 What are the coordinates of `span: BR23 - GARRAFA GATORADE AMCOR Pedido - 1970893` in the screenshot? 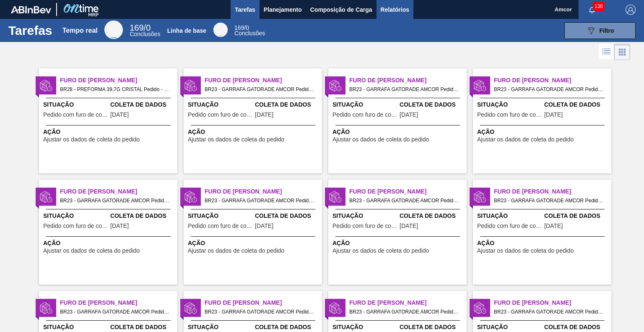 It's located at (260, 89).